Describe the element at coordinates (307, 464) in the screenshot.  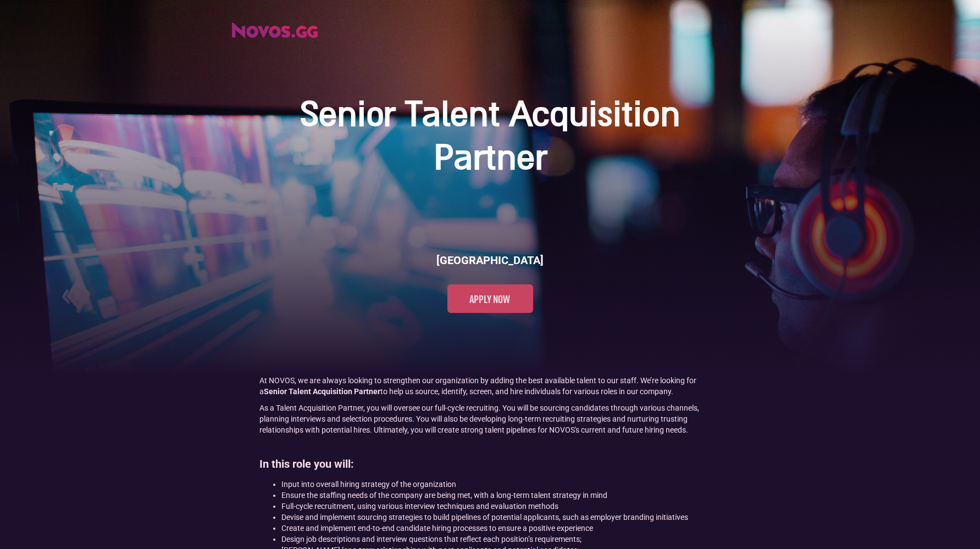
I see `strong: In this role you will:` at that location.